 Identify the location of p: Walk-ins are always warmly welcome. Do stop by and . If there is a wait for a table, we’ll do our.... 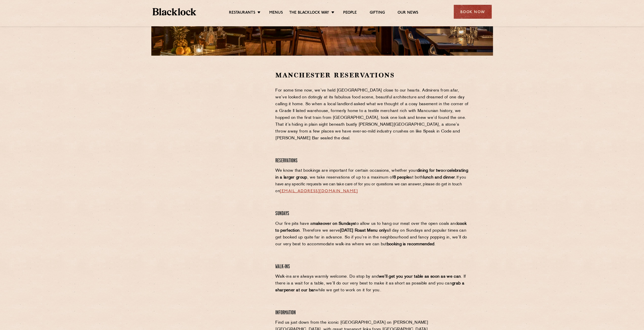
(372, 284).